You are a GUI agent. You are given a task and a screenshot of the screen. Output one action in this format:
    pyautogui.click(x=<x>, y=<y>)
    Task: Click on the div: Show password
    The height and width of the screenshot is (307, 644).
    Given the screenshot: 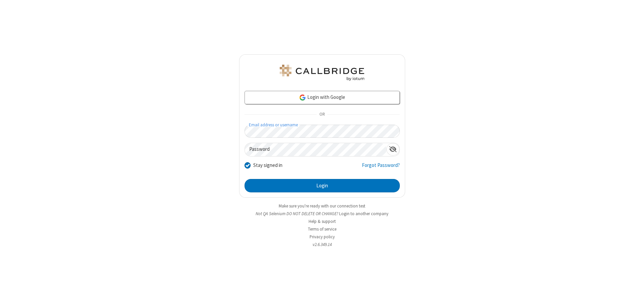 What is the action you would take?
    pyautogui.click(x=392, y=149)
    